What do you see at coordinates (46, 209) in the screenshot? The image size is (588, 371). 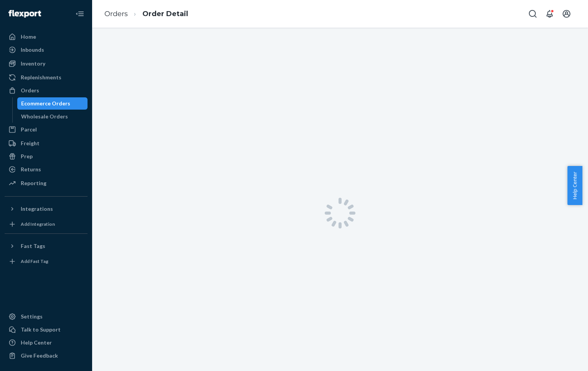 I see `button: Integrations` at bounding box center [46, 209].